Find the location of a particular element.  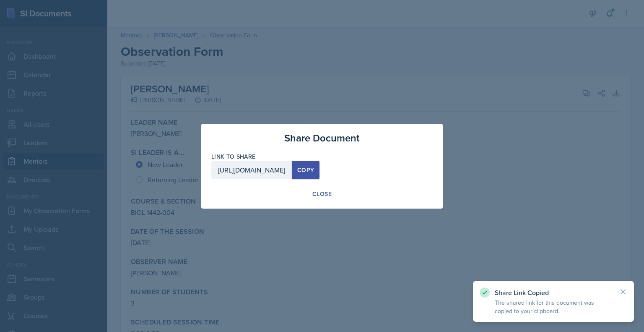

p: The shared link for this document was copied to your clipboard. is located at coordinates (554, 307).